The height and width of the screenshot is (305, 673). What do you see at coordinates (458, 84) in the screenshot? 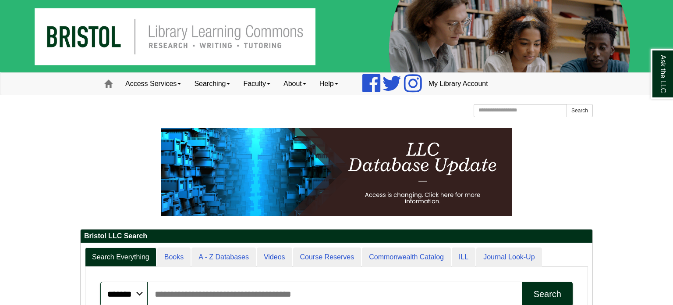
I see `a: My Library Account` at bounding box center [458, 84].